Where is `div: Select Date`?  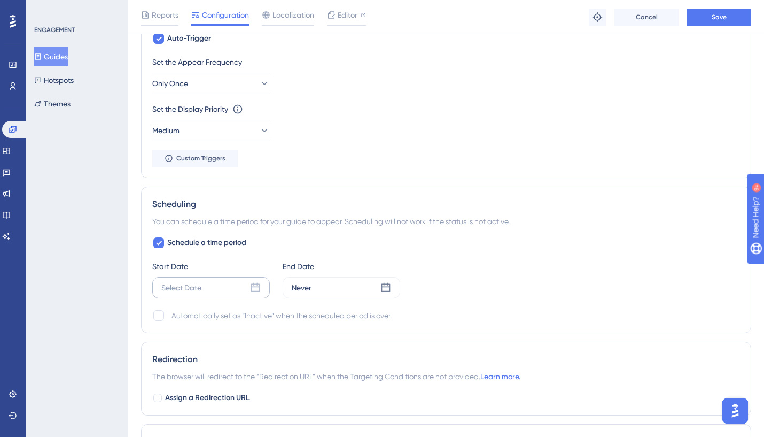
div: Select Date is located at coordinates (181, 287).